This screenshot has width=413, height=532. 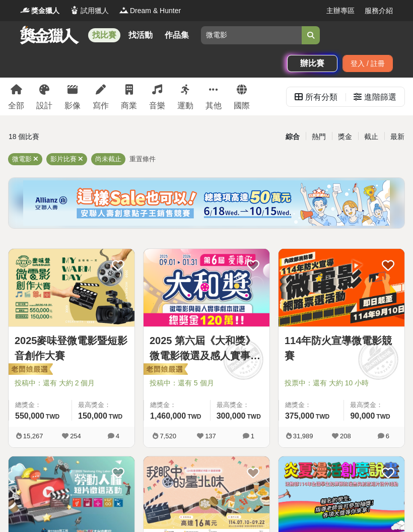 I want to click on div: 獎金, so click(x=345, y=137).